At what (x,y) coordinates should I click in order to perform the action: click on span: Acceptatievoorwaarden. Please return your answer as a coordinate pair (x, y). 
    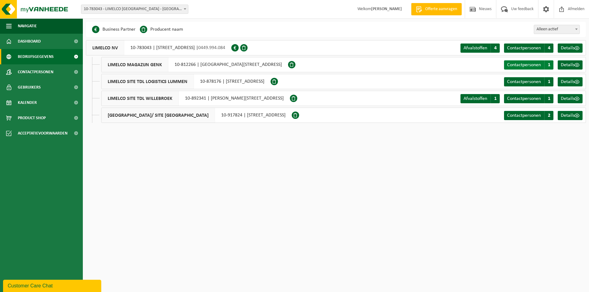
    Looking at the image, I should click on (43, 133).